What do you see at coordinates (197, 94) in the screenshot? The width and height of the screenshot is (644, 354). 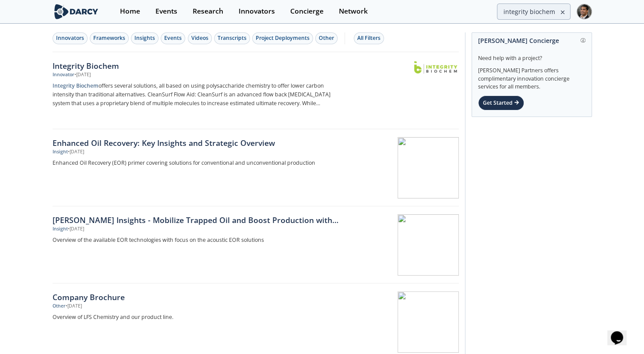 I see `p: offers several solutions, all based on using polysaccharide chemistry to offer lower carbon inten...` at bounding box center [197, 94].